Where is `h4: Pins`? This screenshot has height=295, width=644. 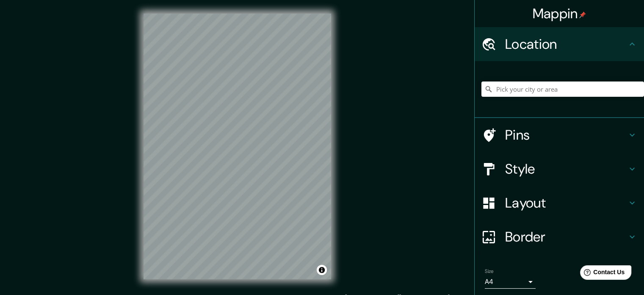 h4: Pins is located at coordinates (566, 135).